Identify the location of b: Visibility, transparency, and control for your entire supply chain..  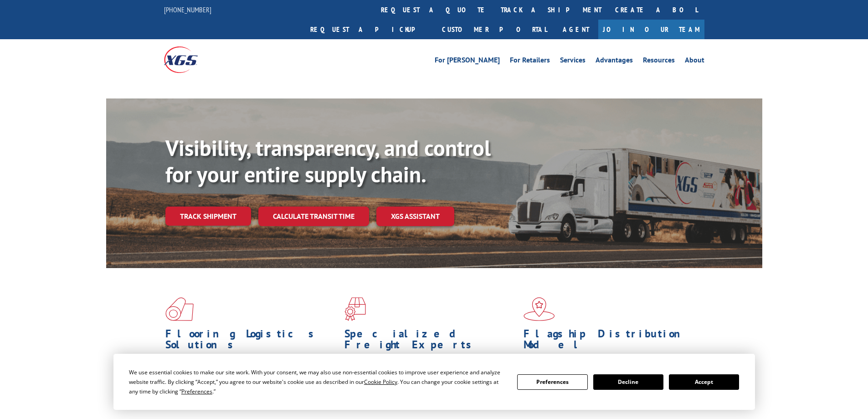
(328, 161).